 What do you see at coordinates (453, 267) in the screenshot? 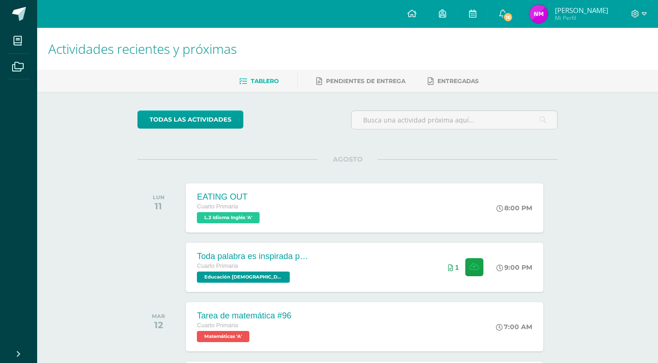
I see `div: Archivos entregados` at bounding box center [453, 267].